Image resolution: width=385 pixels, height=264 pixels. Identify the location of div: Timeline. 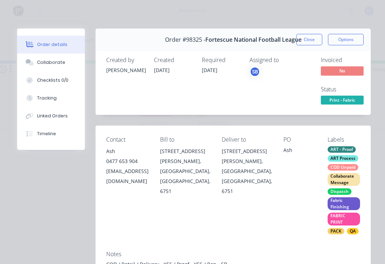
(46, 134).